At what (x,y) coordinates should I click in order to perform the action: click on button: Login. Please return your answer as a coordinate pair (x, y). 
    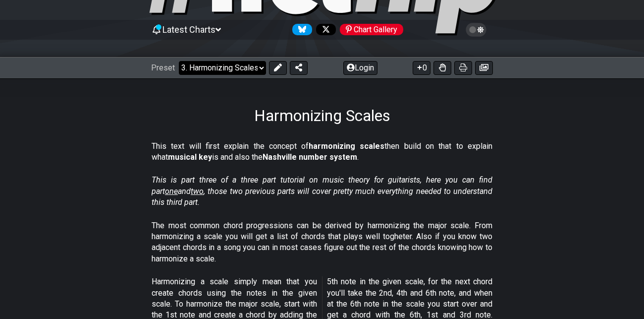
    Looking at the image, I should click on (360, 68).